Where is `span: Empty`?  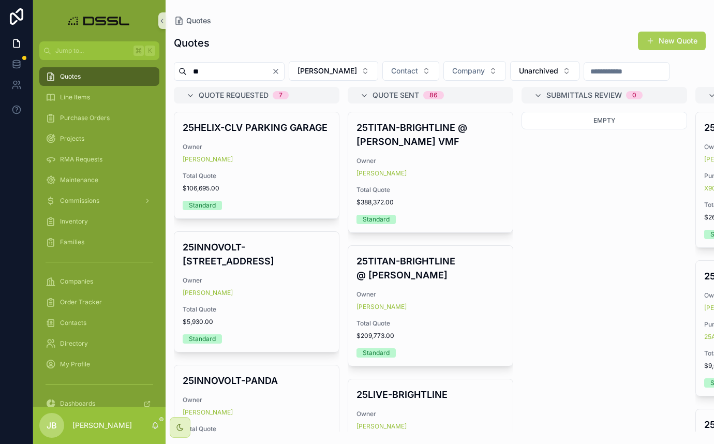 span: Empty is located at coordinates (604, 120).